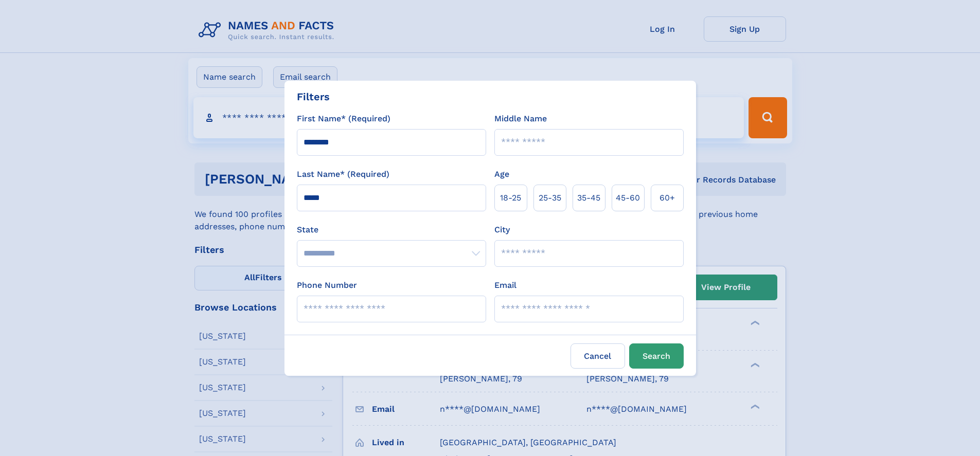 The height and width of the screenshot is (456, 980). What do you see at coordinates (667, 198) in the screenshot?
I see `span: 60+` at bounding box center [667, 198].